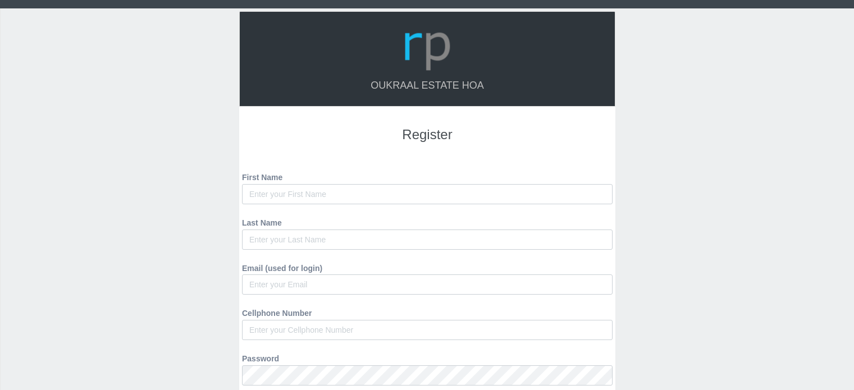 The width and height of the screenshot is (854, 390). Describe the element at coordinates (427, 330) in the screenshot. I see `input: Enter your Cellphone Number` at that location.